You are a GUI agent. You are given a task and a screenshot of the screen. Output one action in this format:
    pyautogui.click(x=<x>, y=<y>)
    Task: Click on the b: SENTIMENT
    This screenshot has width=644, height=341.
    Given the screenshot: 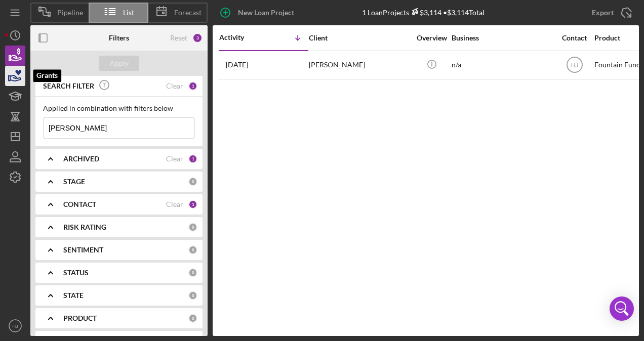 What is the action you would take?
    pyautogui.click(x=83, y=250)
    